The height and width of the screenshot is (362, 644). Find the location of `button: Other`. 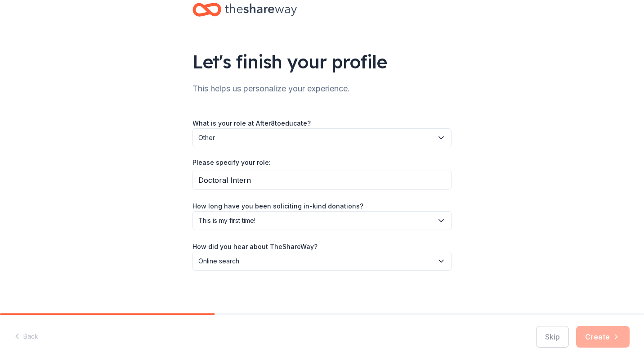

button: Other is located at coordinates (322, 138).